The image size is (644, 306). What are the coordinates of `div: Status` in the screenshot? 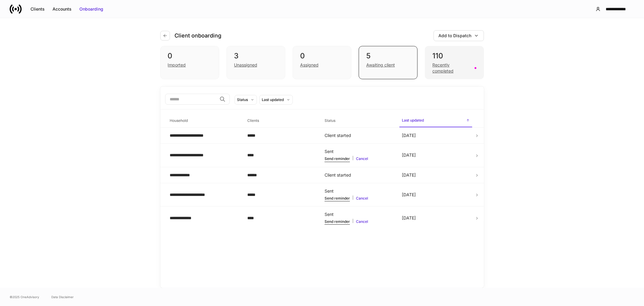 It's located at (243, 100).